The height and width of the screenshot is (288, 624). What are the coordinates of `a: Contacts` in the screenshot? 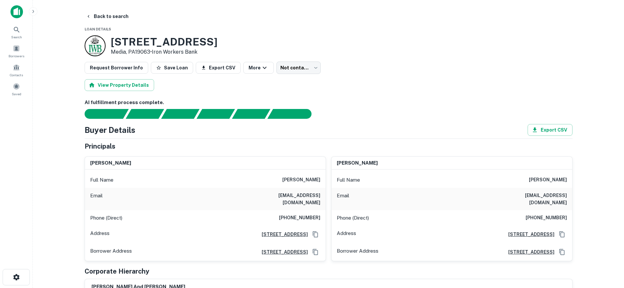 It's located at (16, 70).